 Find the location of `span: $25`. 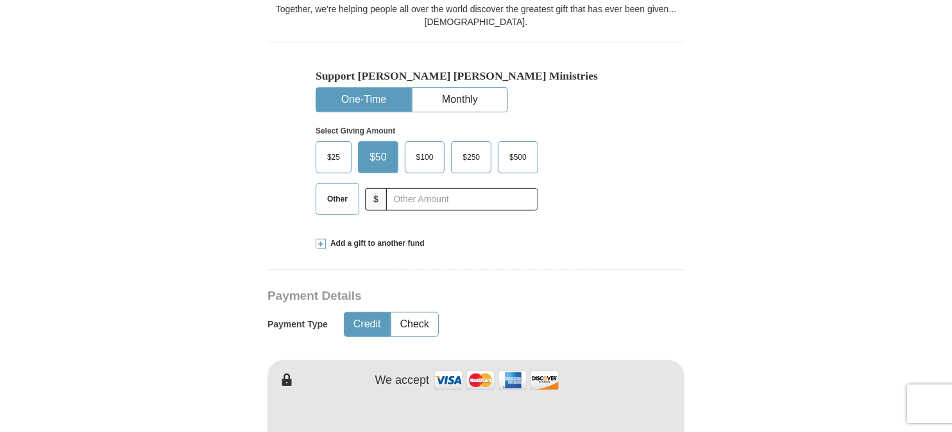

span: $25 is located at coordinates (333, 157).